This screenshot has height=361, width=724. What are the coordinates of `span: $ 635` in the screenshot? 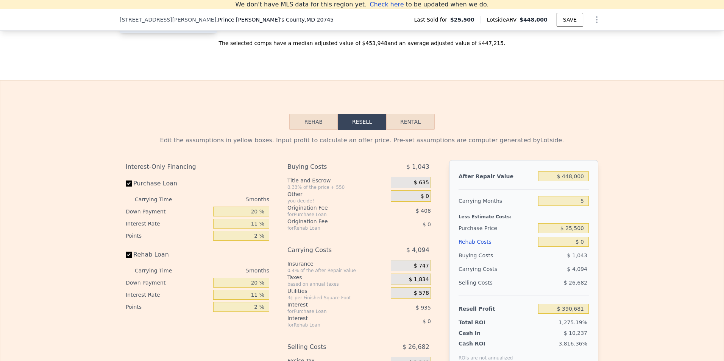 It's located at (421, 183).